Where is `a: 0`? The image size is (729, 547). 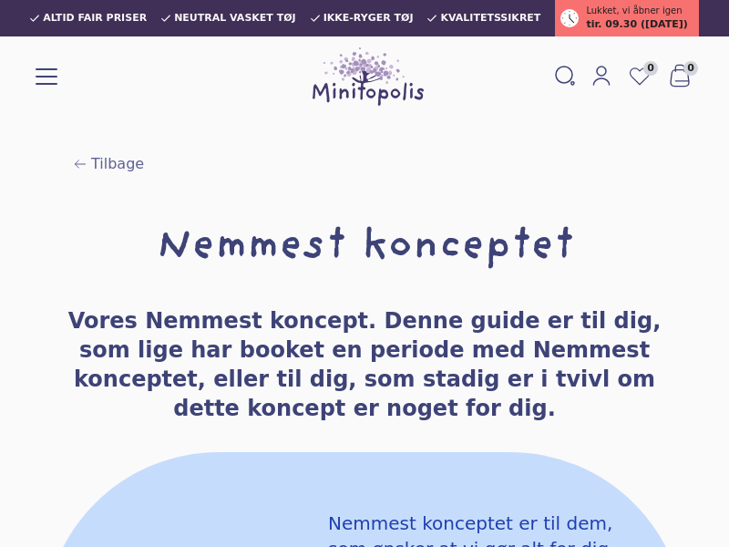 a: 0 is located at coordinates (640, 77).